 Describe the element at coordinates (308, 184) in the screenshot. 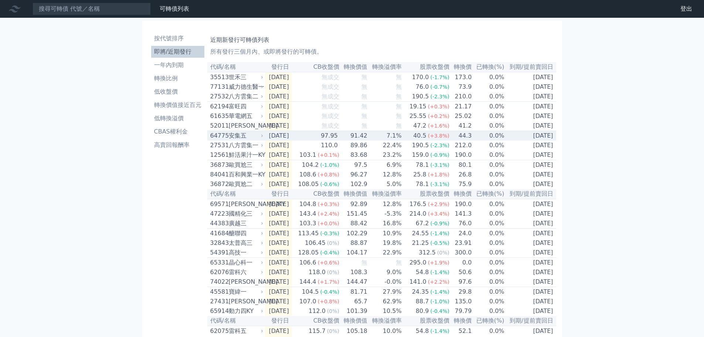

I see `div: 108.05` at that location.